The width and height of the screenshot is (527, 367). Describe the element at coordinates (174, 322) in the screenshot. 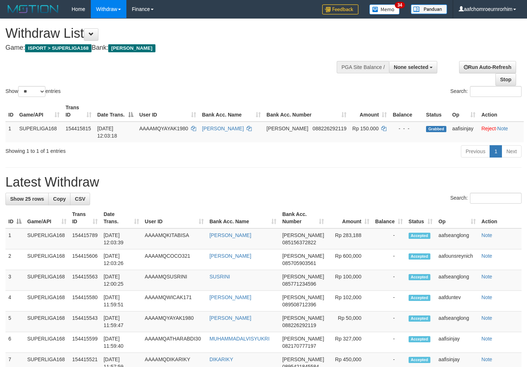

I see `td: AAAAMQYAYAK1980` at that location.